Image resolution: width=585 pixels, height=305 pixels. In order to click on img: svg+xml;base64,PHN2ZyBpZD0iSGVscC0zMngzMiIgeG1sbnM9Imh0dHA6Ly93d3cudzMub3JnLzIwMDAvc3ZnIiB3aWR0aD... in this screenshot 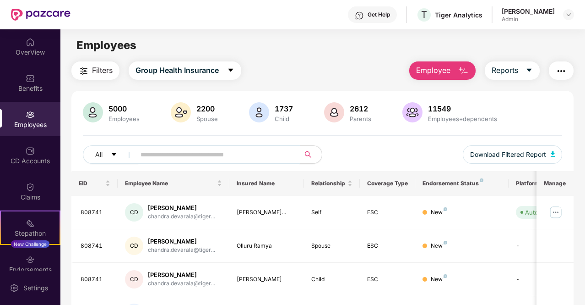, I will do `click(359, 16)`.